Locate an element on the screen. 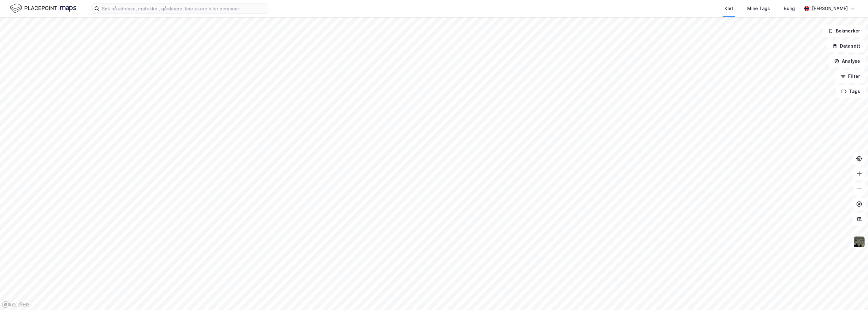 The height and width of the screenshot is (310, 868). div: Bolig is located at coordinates (789, 9).